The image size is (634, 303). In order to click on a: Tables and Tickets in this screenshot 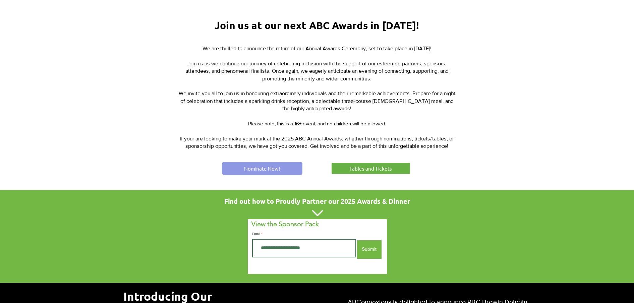, I will do `click(371, 168)`.